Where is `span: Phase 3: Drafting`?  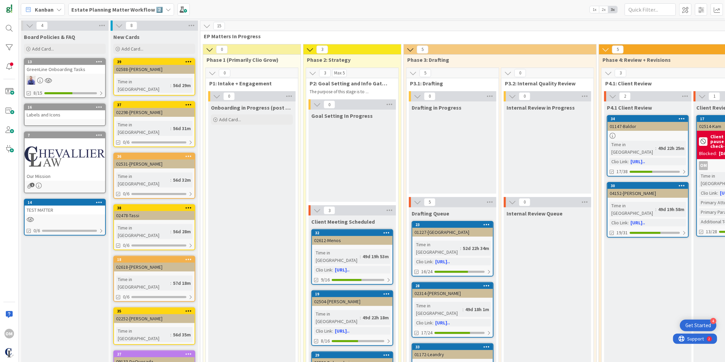
span: Phase 3: Drafting is located at coordinates (498, 60).